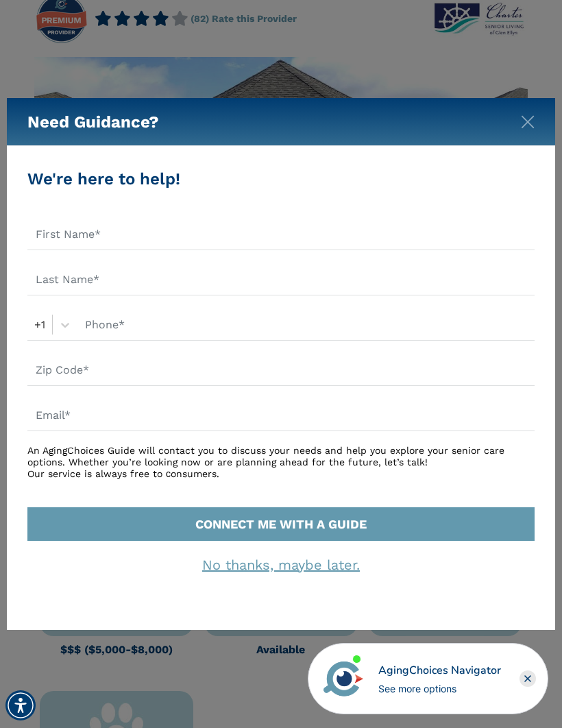 The image size is (562, 728). What do you see at coordinates (439, 671) in the screenshot?
I see `div: AgingChoices Navigator` at bounding box center [439, 671].